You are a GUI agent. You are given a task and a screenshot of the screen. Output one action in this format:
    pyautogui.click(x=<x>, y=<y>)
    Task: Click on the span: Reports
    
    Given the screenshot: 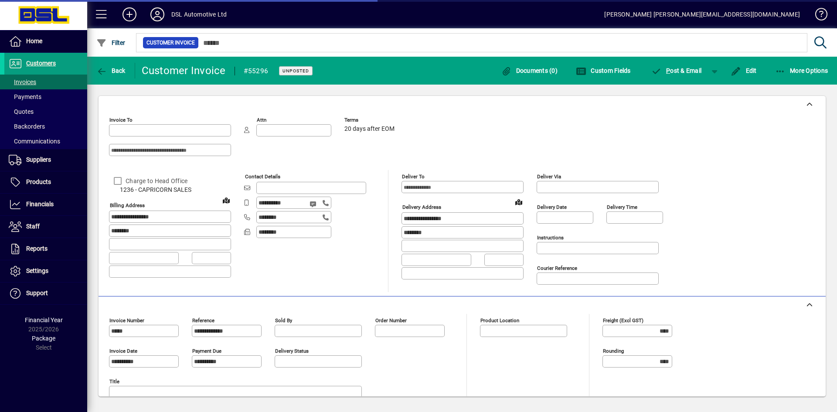 What is the action you would take?
    pyautogui.click(x=37, y=248)
    